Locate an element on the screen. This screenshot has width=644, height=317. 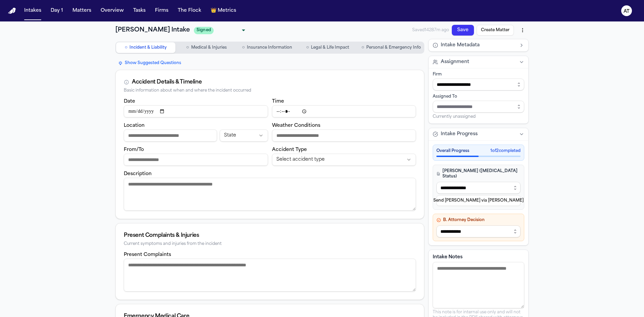
div: Update intake status is located at coordinates (221, 30).